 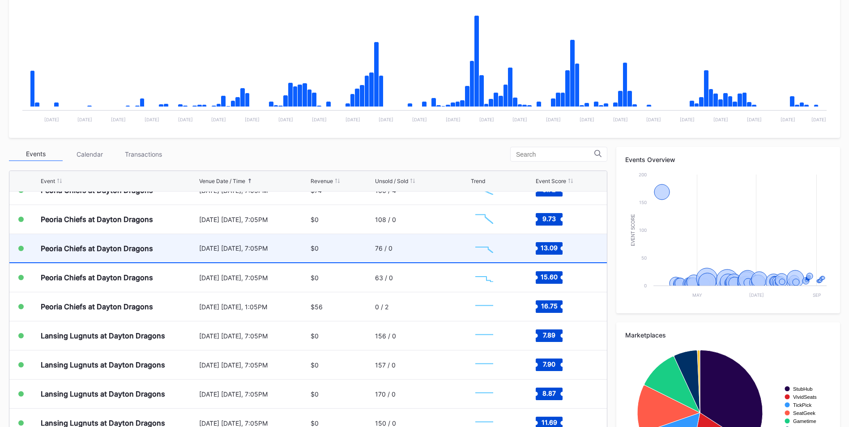 What do you see at coordinates (322, 181) in the screenshot?
I see `div: Revenue` at bounding box center [322, 181].